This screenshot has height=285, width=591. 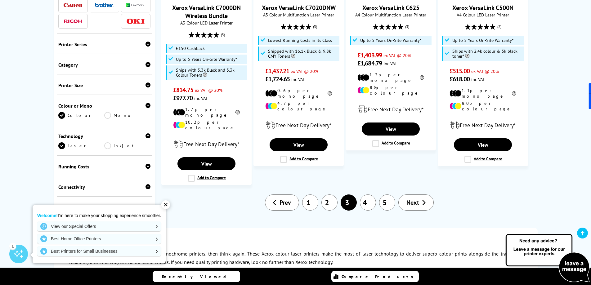 What do you see at coordinates (104, 5) in the screenshot?
I see `img: Brother` at bounding box center [104, 5].